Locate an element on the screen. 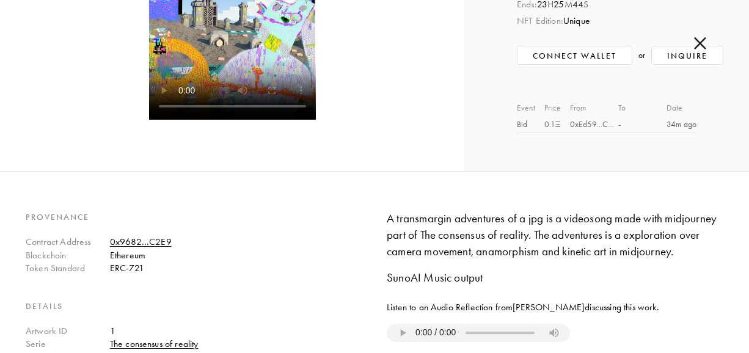 This screenshot has height=353, width=749. div: 1 is located at coordinates (236, 331).